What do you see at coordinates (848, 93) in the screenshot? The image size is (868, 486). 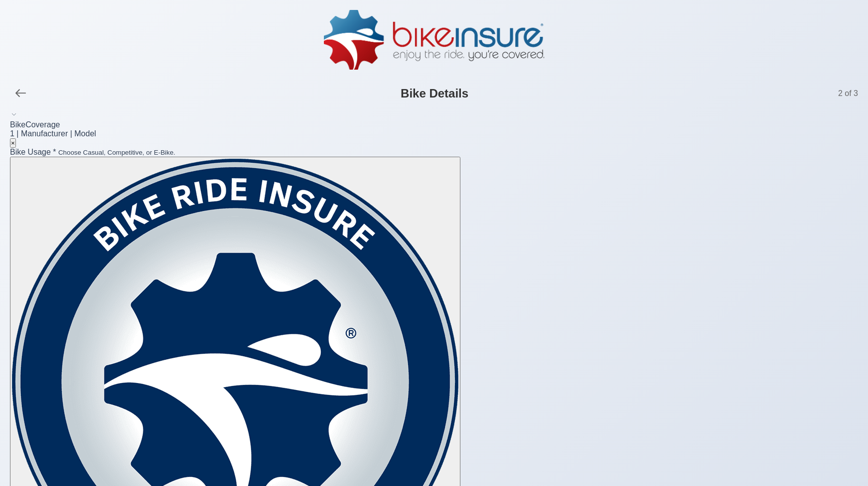 I see `span: 2 of 3` at bounding box center [848, 93].